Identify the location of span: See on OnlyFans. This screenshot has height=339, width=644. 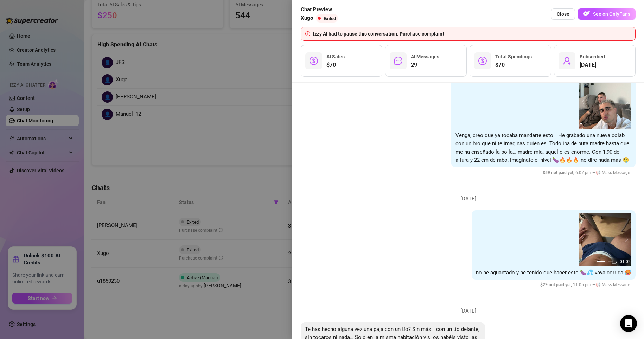
(612, 14).